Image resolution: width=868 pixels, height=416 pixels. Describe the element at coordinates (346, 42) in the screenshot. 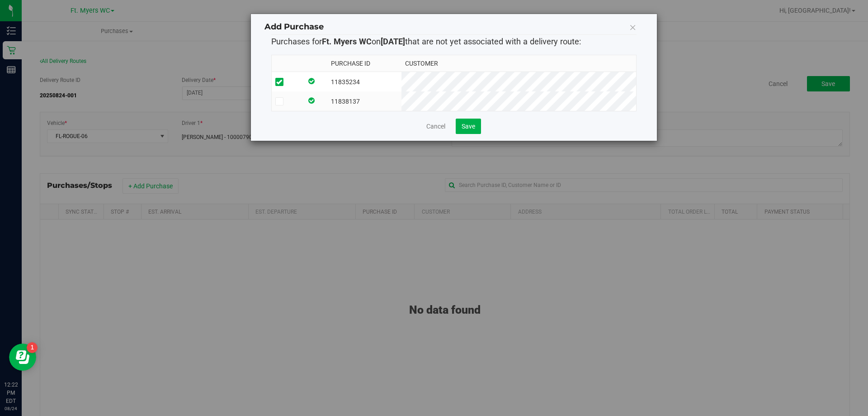

I see `strong: Ft. Myers WC` at that location.